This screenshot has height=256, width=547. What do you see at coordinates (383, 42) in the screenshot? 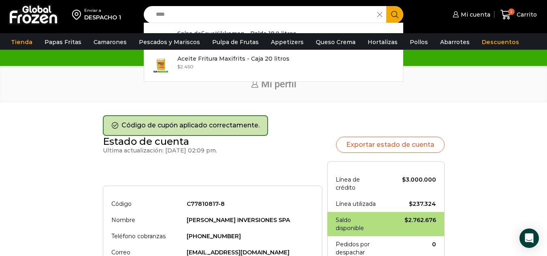
I see `a: Hortalizas` at bounding box center [383, 42].